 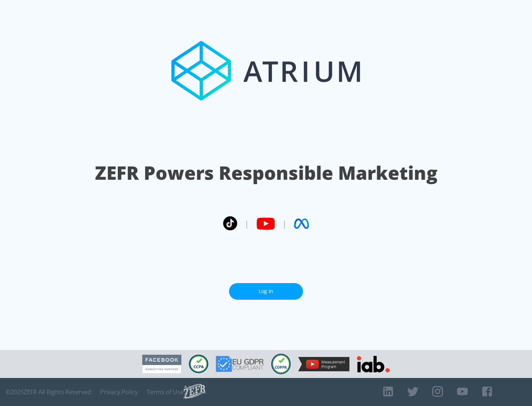 What do you see at coordinates (48, 392) in the screenshot?
I see `span: © 2025 ZEFR All Rights Reserved` at bounding box center [48, 392].